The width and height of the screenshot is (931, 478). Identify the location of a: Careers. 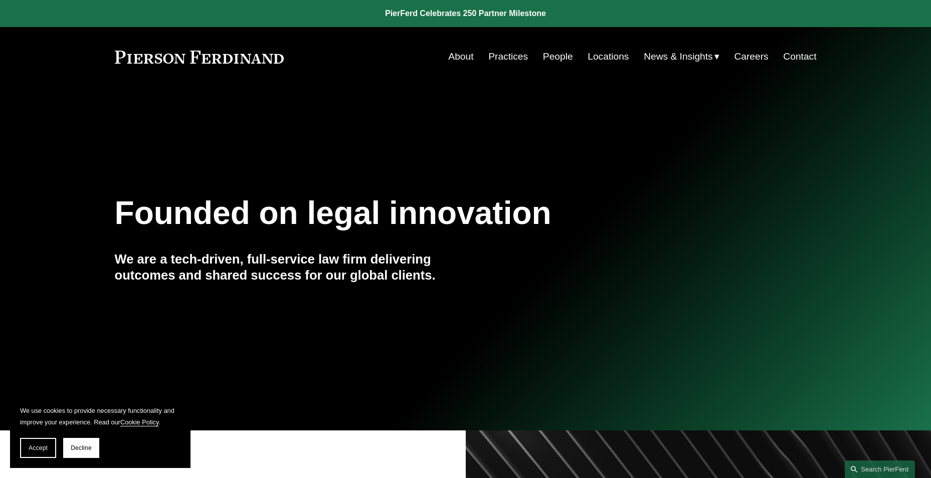
(751, 57).